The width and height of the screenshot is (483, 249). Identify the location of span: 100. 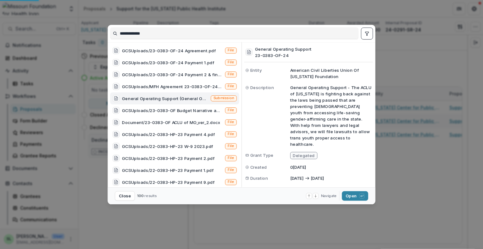
(140, 195).